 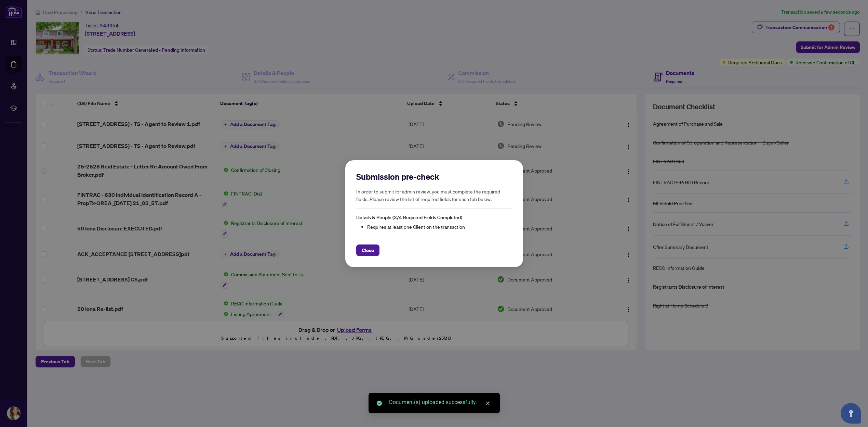 What do you see at coordinates (440, 402) in the screenshot?
I see `div: Document(s) uploaded successfully.` at bounding box center [440, 402].